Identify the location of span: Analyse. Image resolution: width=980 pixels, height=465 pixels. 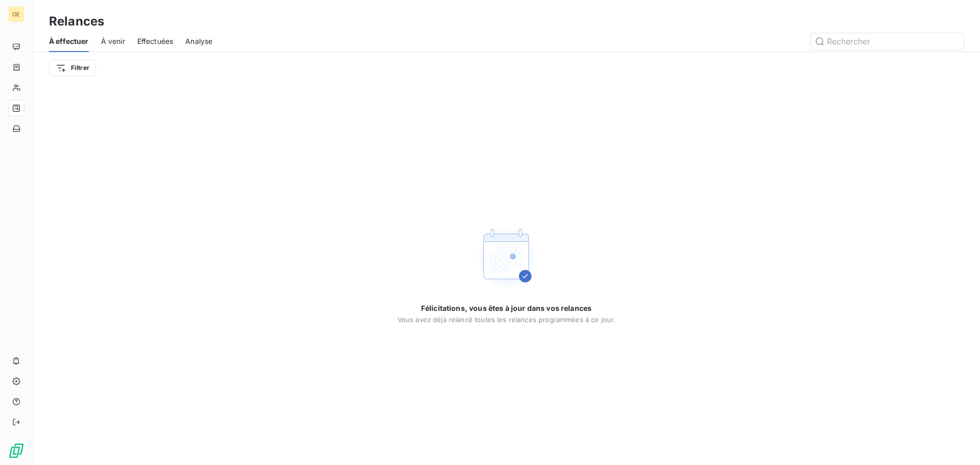
(199, 42).